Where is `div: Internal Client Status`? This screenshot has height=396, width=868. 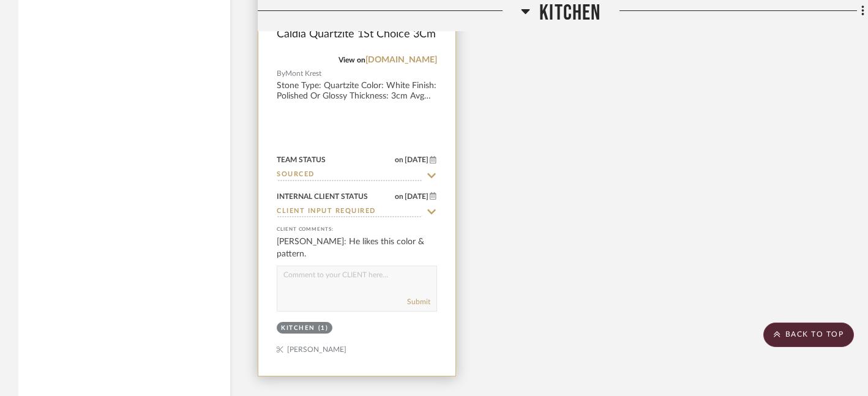 div: Internal Client Status is located at coordinates (322, 197).